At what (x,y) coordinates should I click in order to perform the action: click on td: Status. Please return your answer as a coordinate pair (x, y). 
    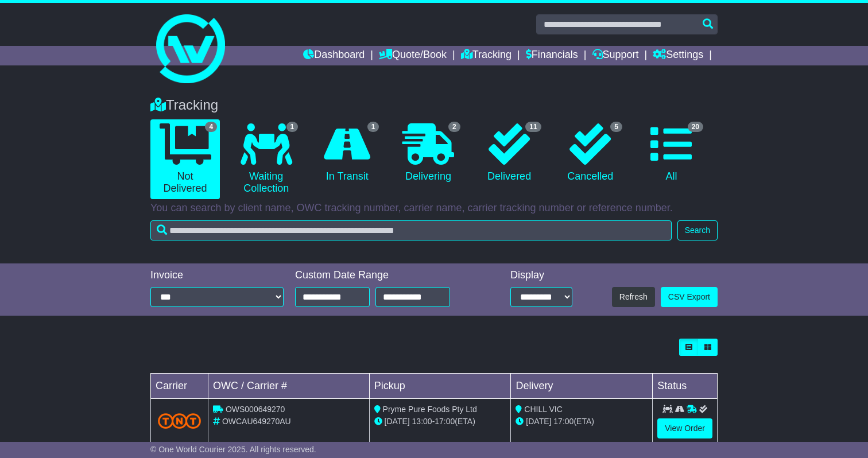
    Looking at the image, I should click on (685, 386).